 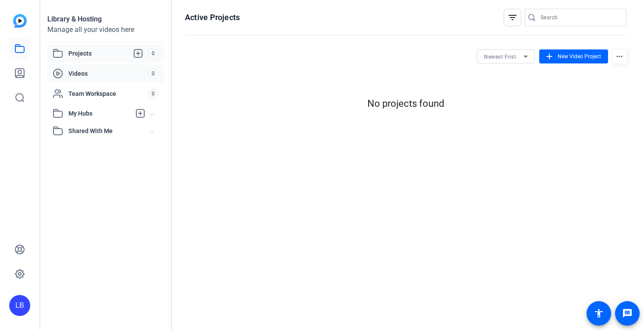 I want to click on div: No projects found, so click(x=406, y=103).